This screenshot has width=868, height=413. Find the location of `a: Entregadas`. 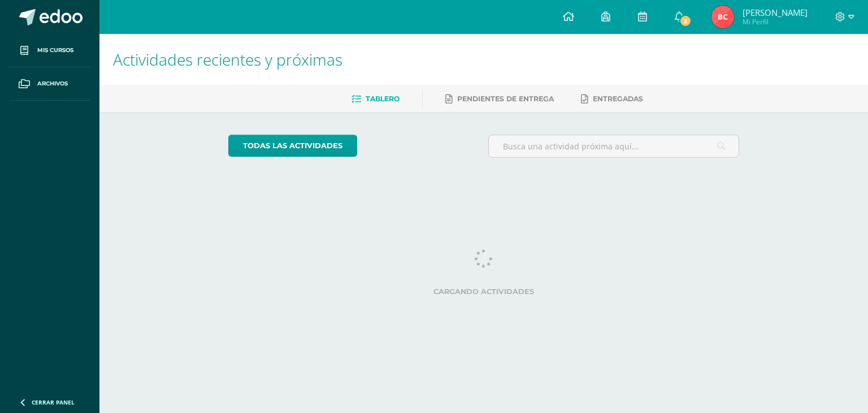

a: Entregadas is located at coordinates (612, 99).